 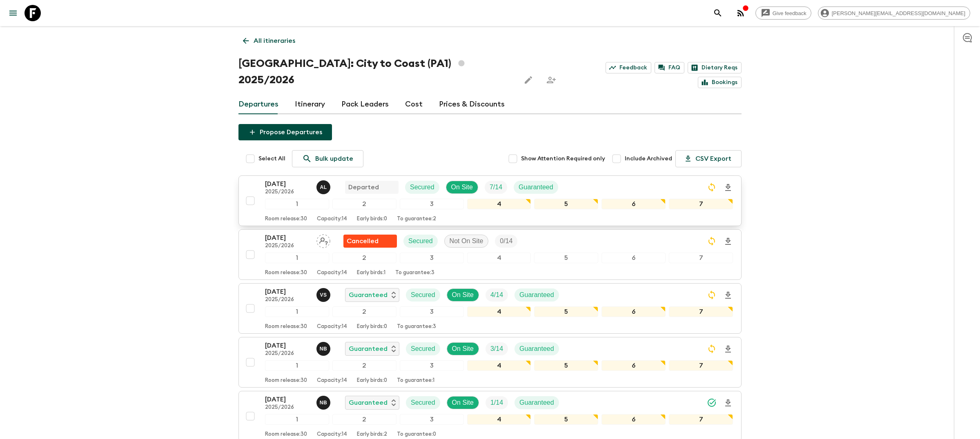 I want to click on span: Select All, so click(x=272, y=159).